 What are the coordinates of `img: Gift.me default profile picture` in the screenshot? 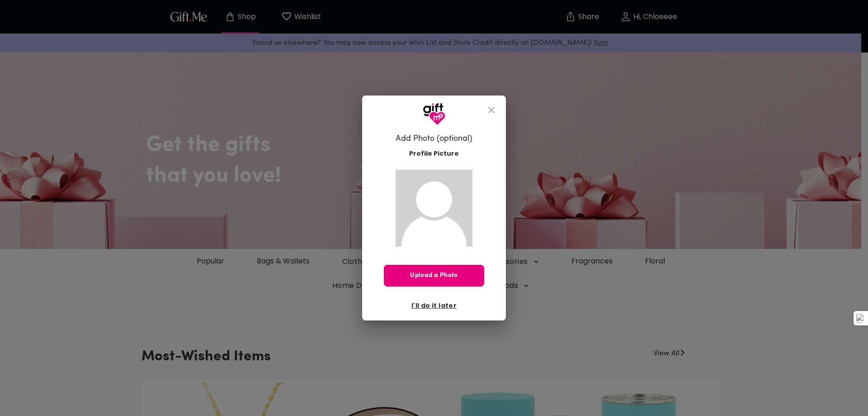 It's located at (434, 208).